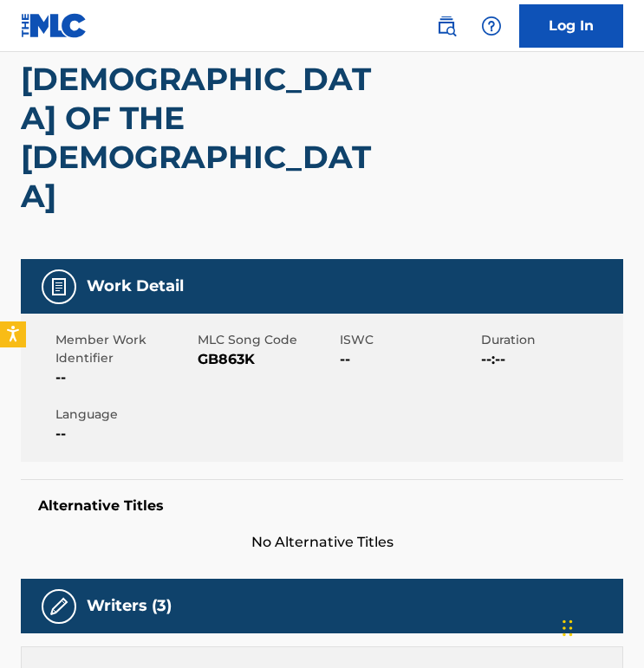  I want to click on img: help, so click(491, 26).